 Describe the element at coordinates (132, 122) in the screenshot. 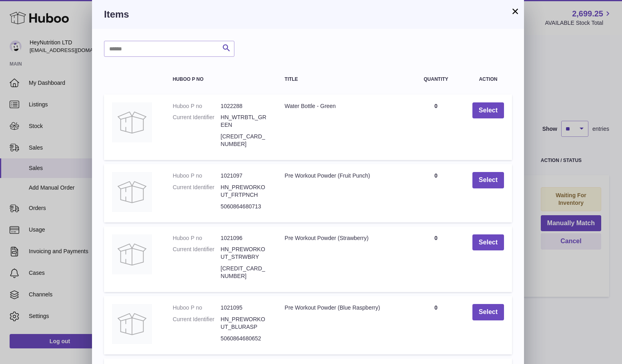

I see `img: Water Bottle - Green` at that location.